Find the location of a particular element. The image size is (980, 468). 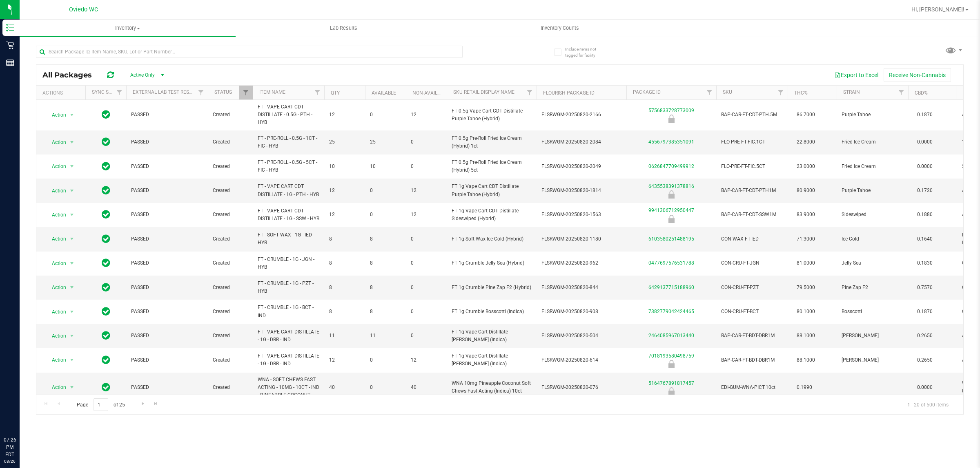

span: FT - PRE-ROLL - 0.5G - 1CT - FIC - HYB is located at coordinates (288, 143).